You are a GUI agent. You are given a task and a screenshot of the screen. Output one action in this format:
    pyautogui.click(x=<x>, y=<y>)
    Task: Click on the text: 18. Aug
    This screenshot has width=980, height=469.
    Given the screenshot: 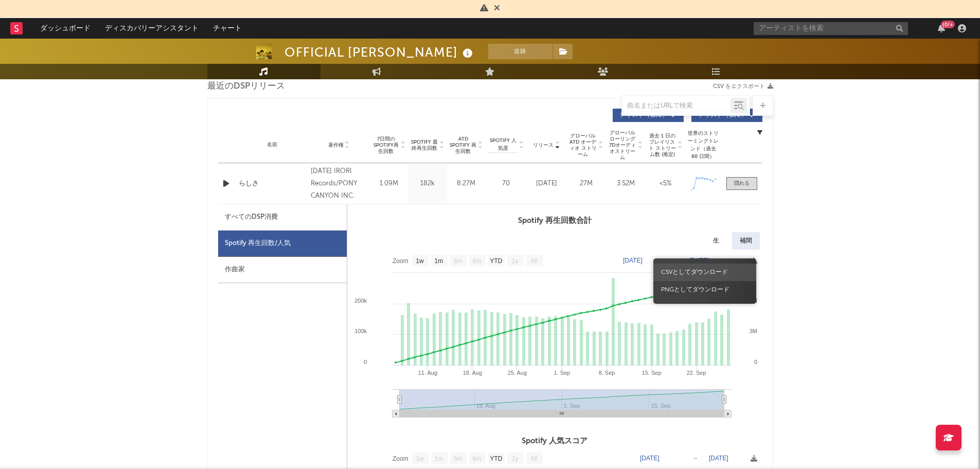 What is the action you would take?
    pyautogui.click(x=471, y=372)
    